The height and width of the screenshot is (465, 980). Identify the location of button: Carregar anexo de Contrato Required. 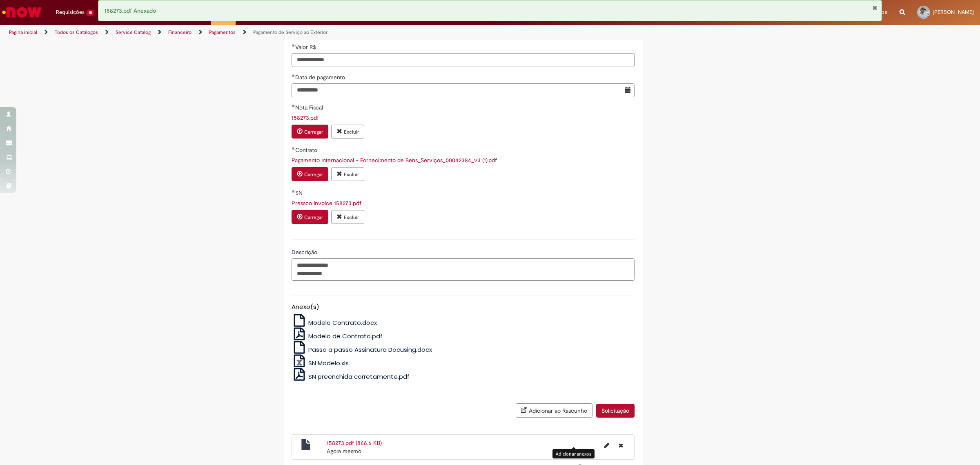
(310, 174).